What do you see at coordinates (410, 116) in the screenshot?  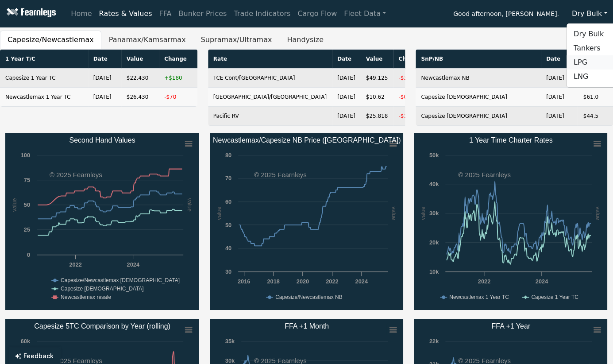 I see `td: -$1,605` at bounding box center [410, 116].